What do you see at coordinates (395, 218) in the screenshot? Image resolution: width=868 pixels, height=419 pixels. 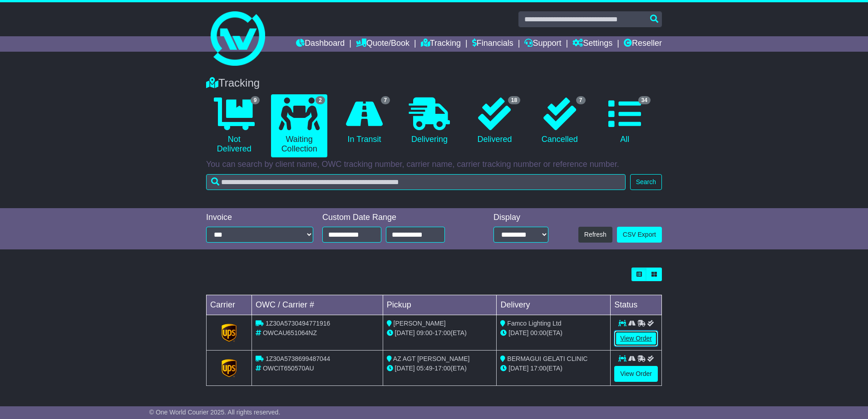 I see `div: Custom Date Range` at bounding box center [395, 218].